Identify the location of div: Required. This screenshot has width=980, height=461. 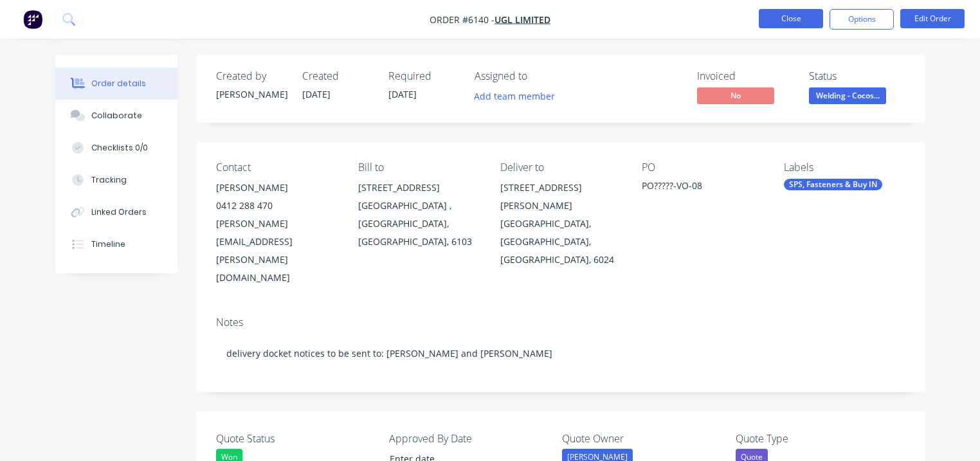
(424, 76).